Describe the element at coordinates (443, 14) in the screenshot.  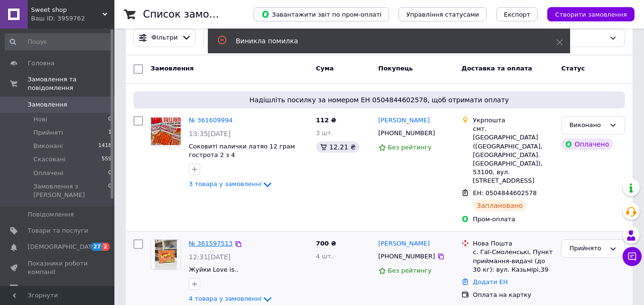
I see `span: Управління статусами` at that location.